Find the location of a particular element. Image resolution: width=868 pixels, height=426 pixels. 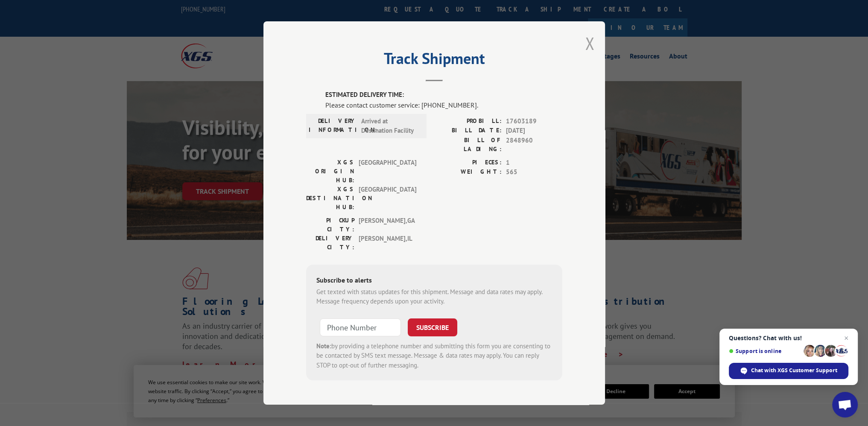

span: Arrived at Destination Facility is located at coordinates (390, 126).